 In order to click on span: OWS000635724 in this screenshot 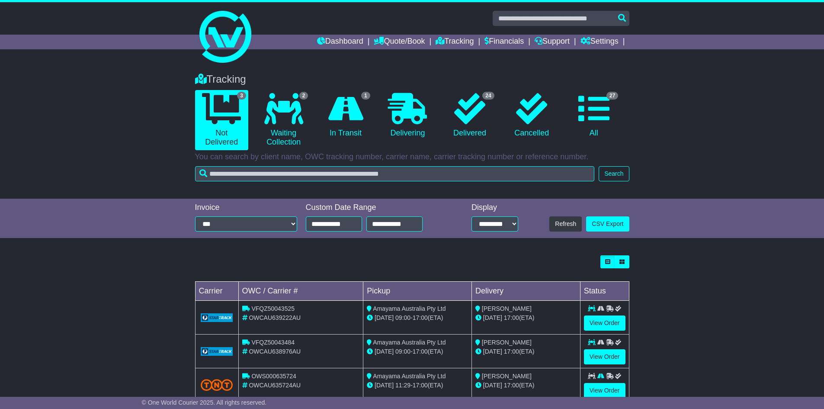, I will do `click(274, 376)`.